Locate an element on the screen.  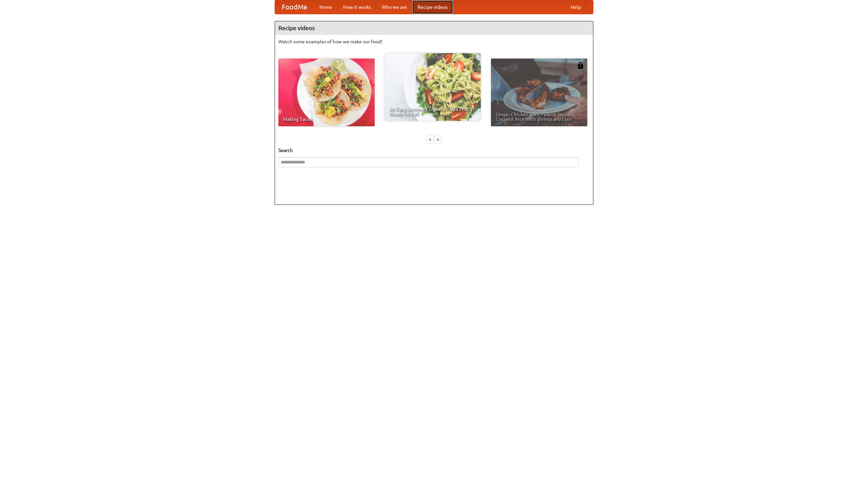
span: An Easy, Summery Tomato Pasta That's Ready for Fall is located at coordinates (432, 112).